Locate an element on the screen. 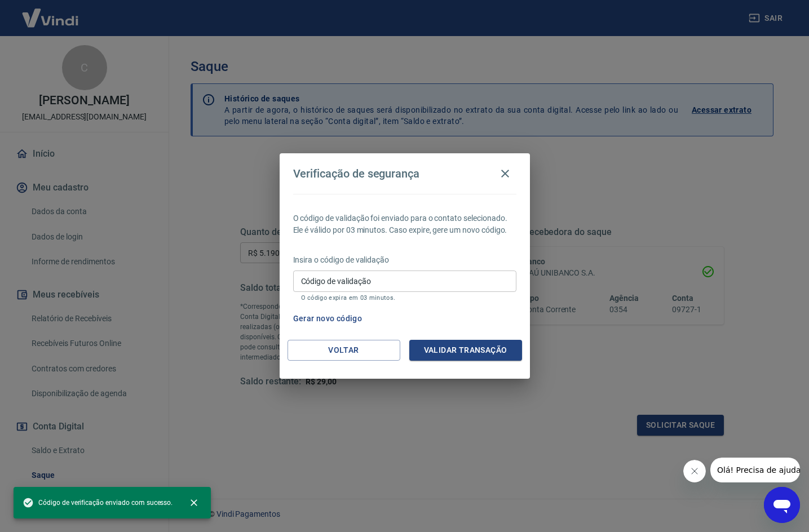  button: Gerar novo código is located at coordinates (328, 318).